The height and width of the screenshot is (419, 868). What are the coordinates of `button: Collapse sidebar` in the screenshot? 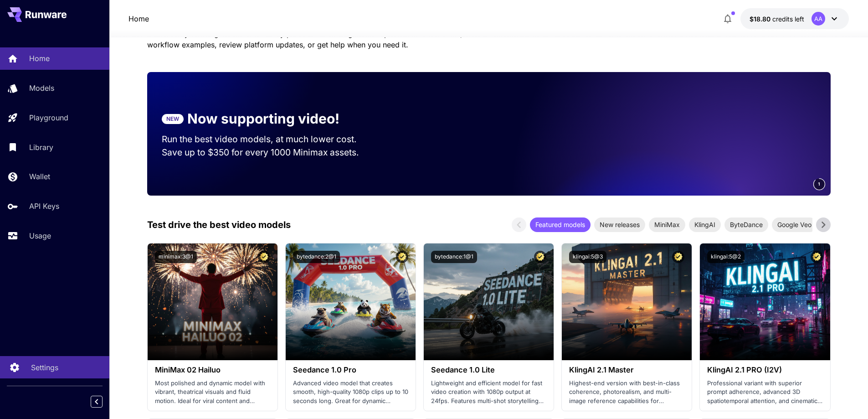 It's located at (97, 402).